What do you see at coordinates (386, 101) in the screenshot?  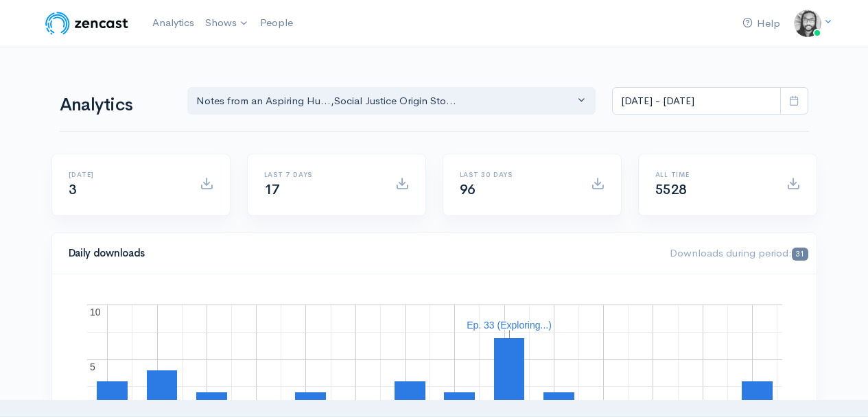 I see `div: Notes from an Aspiring Hu... , Social Justice Origin Sto...` at bounding box center [386, 101].